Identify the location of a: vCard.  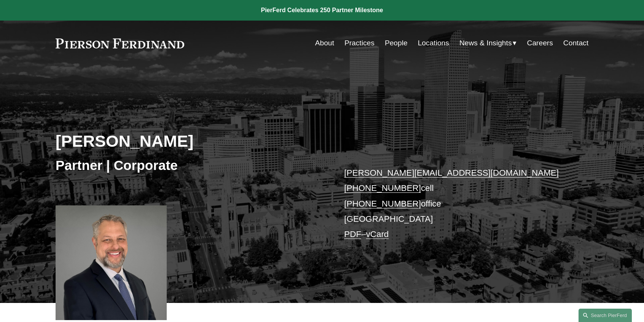
(377, 234).